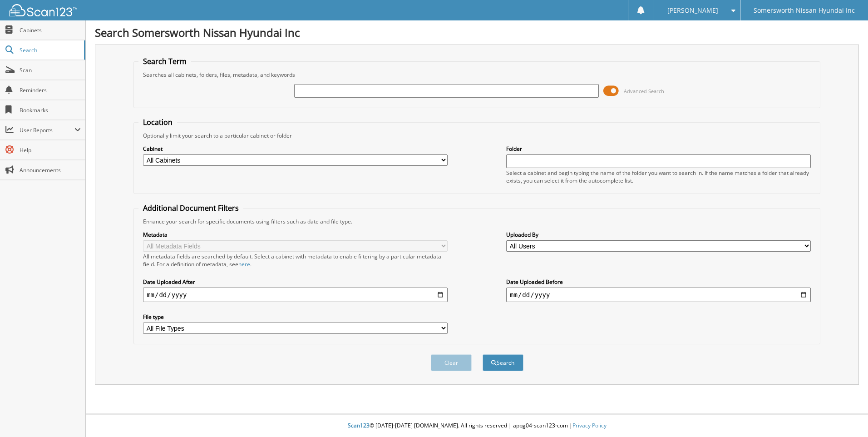  Describe the element at coordinates (658, 149) in the screenshot. I see `label: Folder` at that location.